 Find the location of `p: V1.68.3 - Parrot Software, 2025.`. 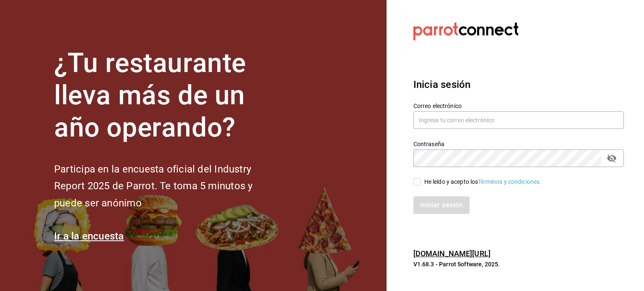

p: V1.68.3 - Parrot Software, 2025. is located at coordinates (519, 264).